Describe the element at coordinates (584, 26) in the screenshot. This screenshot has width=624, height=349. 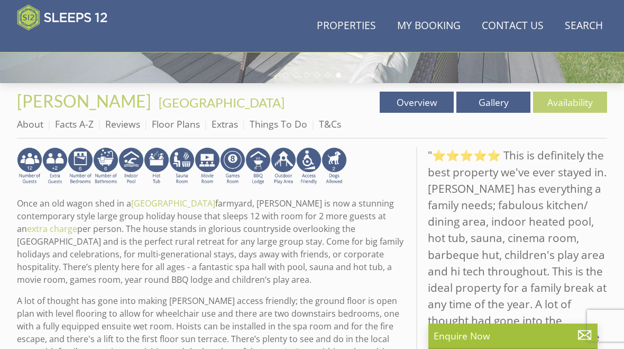
I see `a: Search` at that location.